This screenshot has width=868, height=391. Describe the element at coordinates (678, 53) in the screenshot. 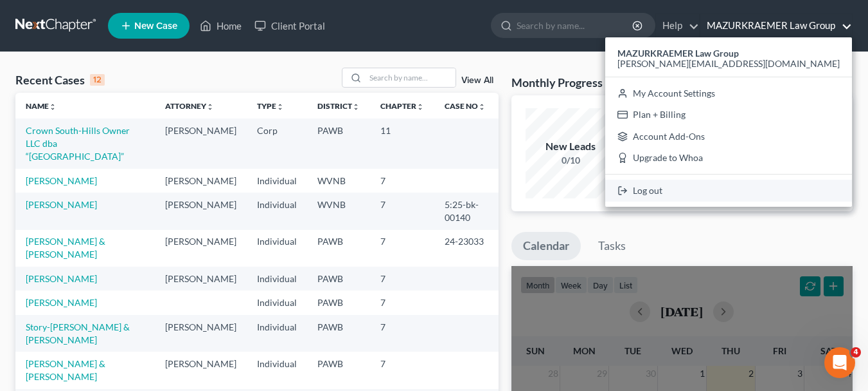

I see `strong: MAZURKRAEMER Law Group` at that location.